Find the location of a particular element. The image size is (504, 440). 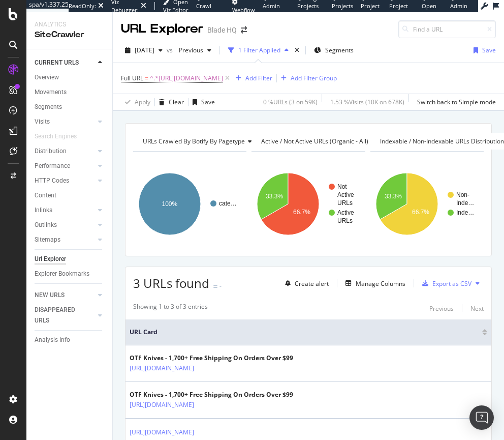

span: Projects List is located at coordinates (343, 10).